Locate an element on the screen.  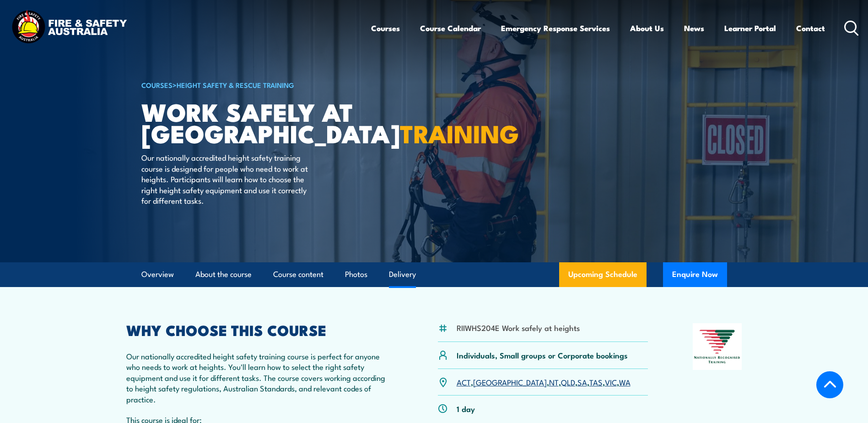
a: COURSES is located at coordinates (157, 85).